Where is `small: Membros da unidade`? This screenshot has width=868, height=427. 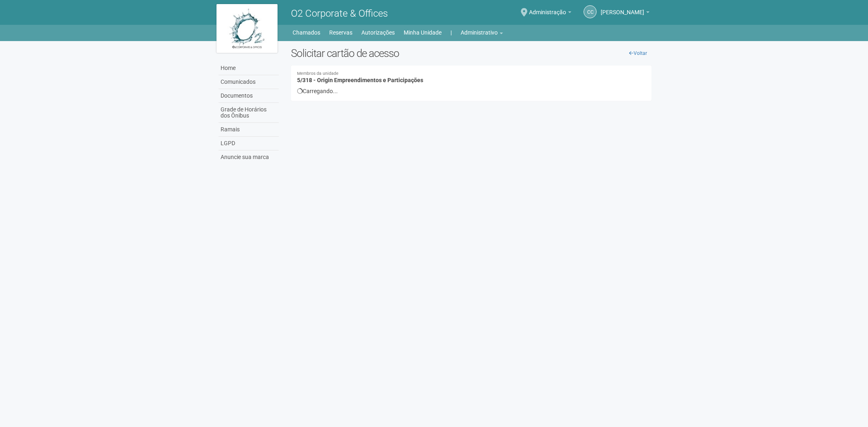
small: Membros da unidade is located at coordinates (471, 74).